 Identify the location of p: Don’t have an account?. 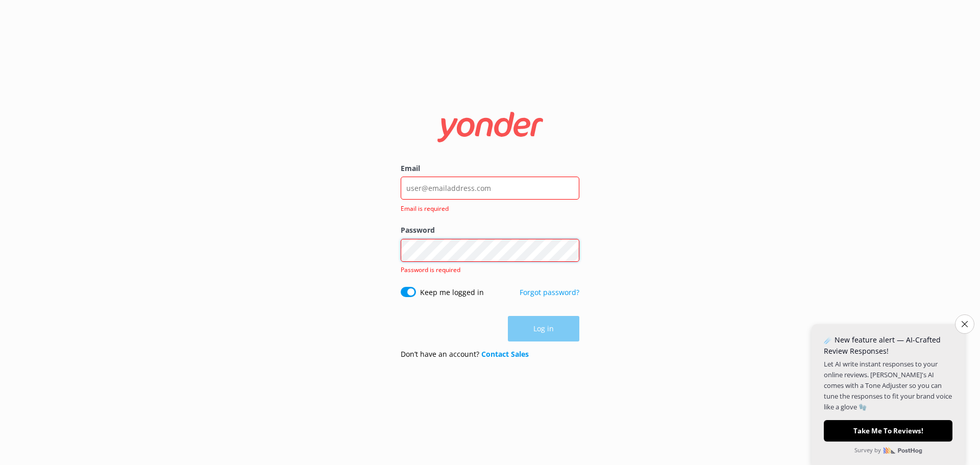
(464, 354).